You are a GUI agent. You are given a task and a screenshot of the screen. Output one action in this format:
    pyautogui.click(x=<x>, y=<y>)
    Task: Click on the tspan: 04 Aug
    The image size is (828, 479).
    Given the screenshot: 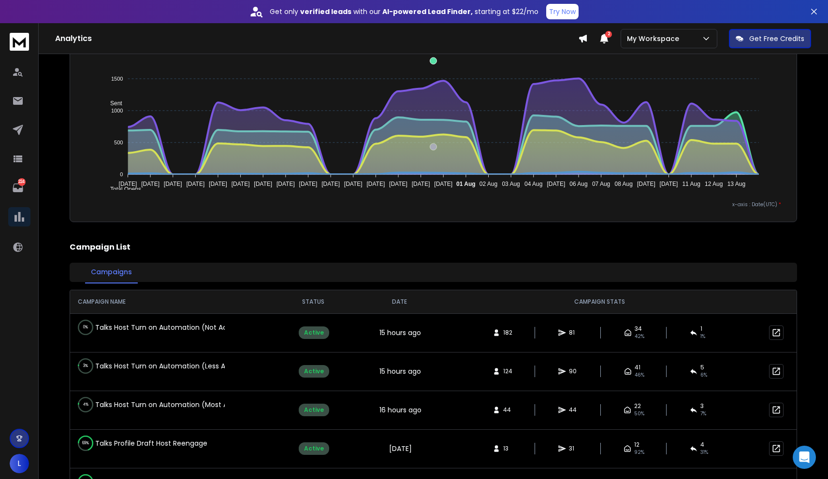 What is the action you would take?
    pyautogui.click(x=533, y=184)
    